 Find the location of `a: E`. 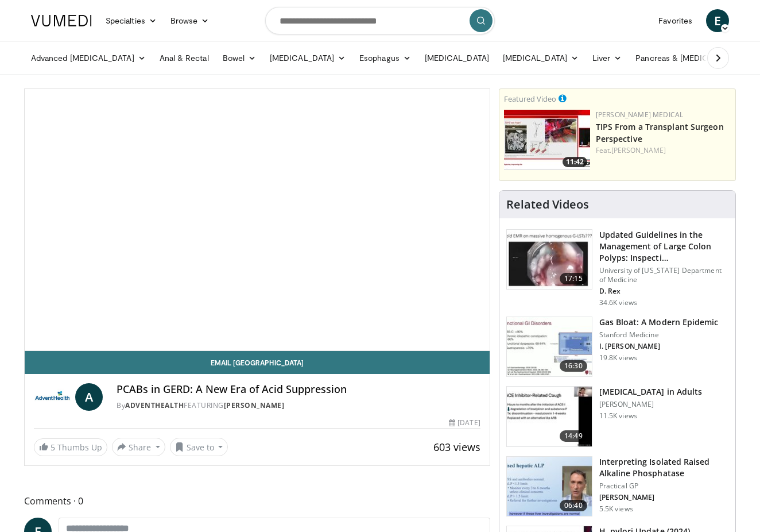

a: E is located at coordinates (718, 20).